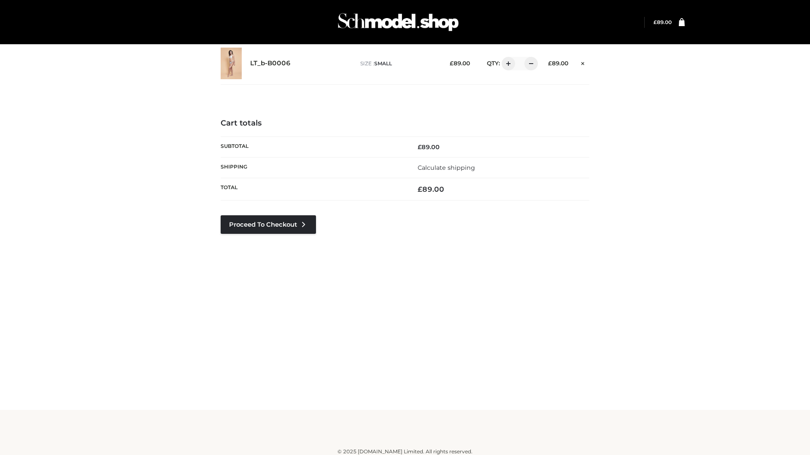  Describe the element at coordinates (583, 62) in the screenshot. I see `a: Remove this item` at that location.